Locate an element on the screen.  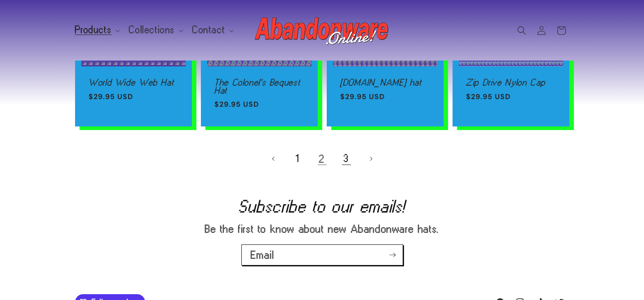
a: Previous page is located at coordinates (273, 159).